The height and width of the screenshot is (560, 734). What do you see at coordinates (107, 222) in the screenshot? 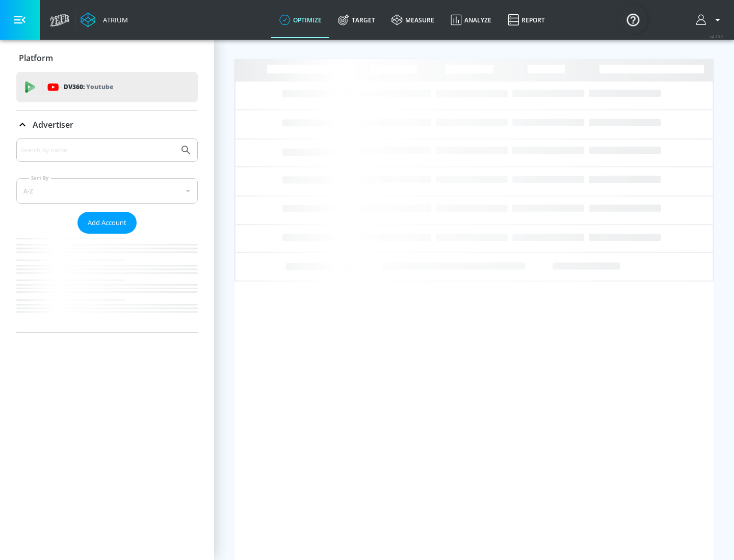
I see `span: Add Account` at bounding box center [107, 222].